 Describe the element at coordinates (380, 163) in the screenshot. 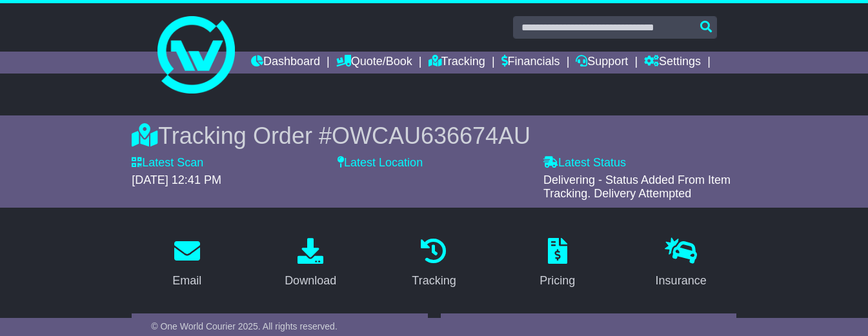

I see `label: Latest Location` at that location.